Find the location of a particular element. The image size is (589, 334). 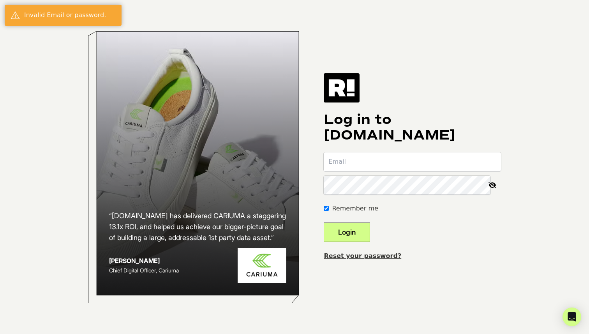

input: Email is located at coordinates (412, 162).